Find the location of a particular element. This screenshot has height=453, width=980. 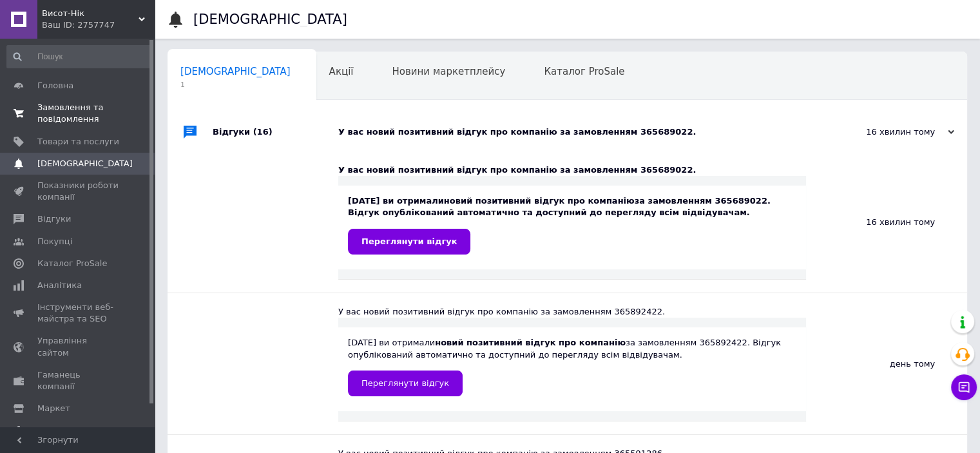

span: (16) is located at coordinates (263, 131).